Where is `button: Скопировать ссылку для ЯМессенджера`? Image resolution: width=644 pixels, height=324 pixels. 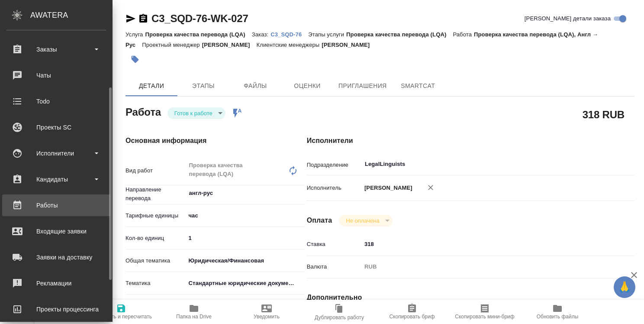
button: Скопировать ссылку для ЯМессенджера is located at coordinates (131, 18).